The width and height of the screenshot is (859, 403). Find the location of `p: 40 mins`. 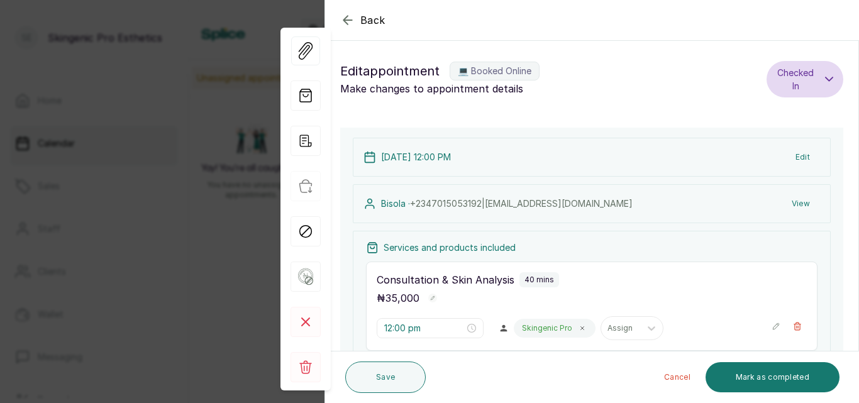

p: 40 mins is located at coordinates (539, 280).